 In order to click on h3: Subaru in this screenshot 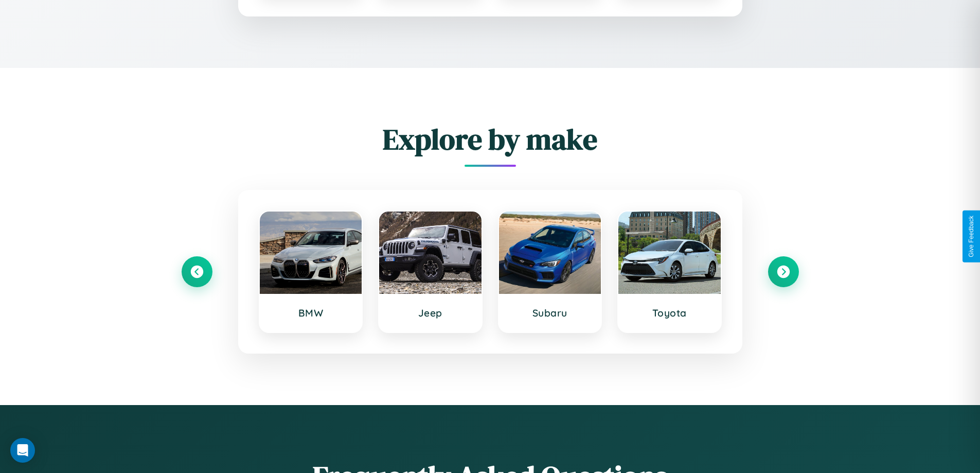, I will do `click(550, 313)`.